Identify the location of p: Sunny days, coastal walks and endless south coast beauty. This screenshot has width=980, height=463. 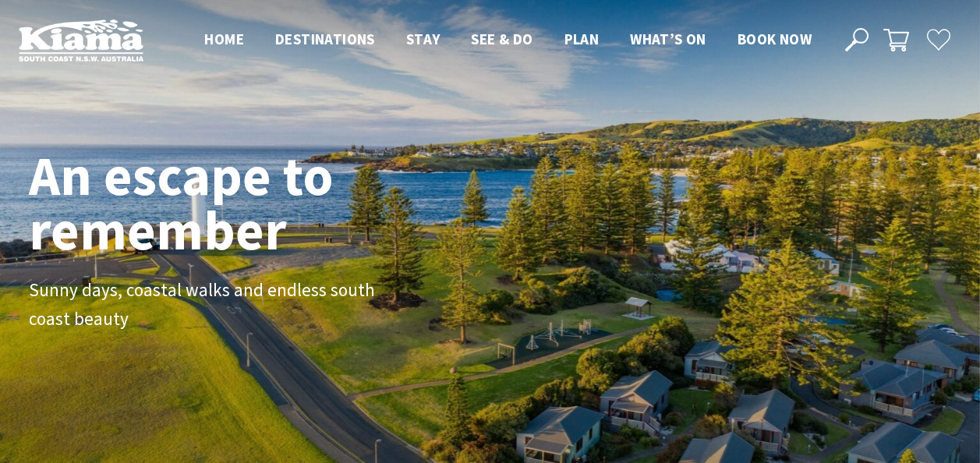
(205, 305).